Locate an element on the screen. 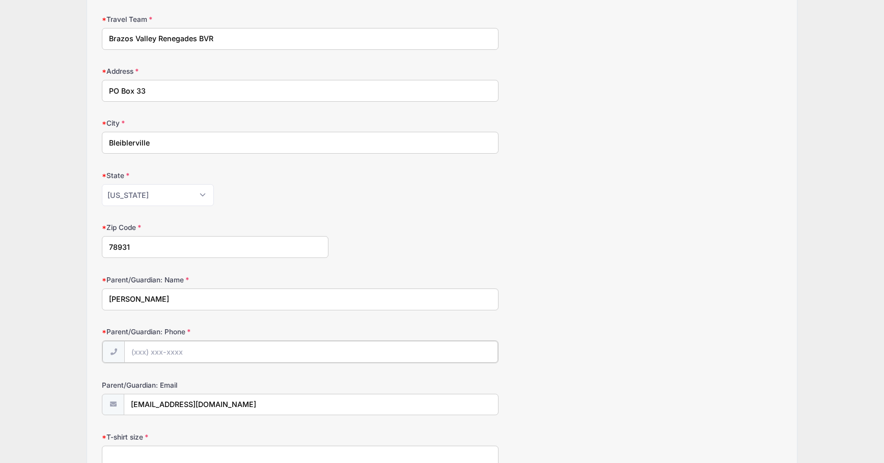  label: City is located at coordinates (215, 123).